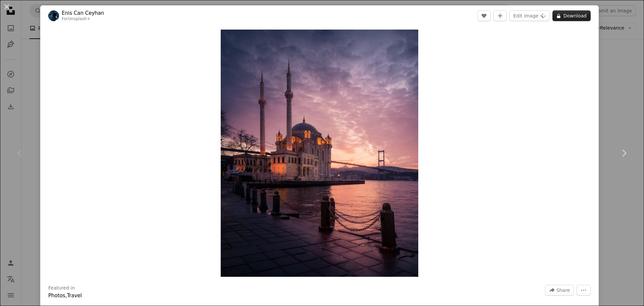  Describe the element at coordinates (54, 16) in the screenshot. I see `img: Go to Enis Can Ceyhan's profile` at that location.